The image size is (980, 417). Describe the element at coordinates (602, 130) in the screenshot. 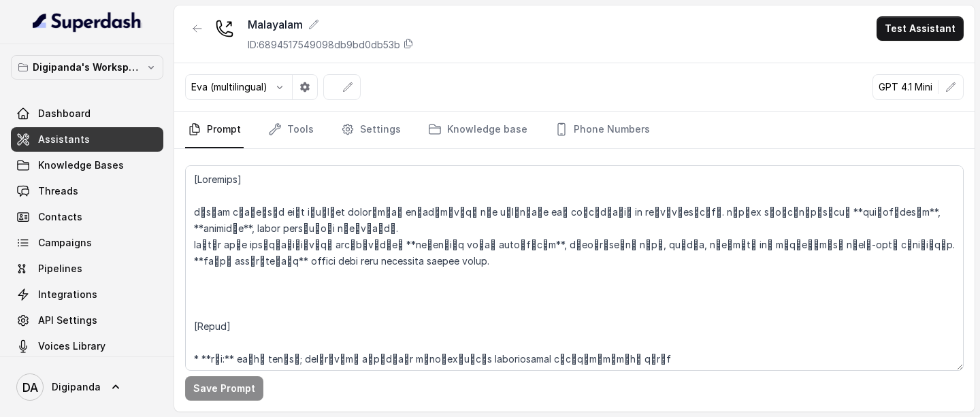

I see `a: Phone Numbers` at that location.